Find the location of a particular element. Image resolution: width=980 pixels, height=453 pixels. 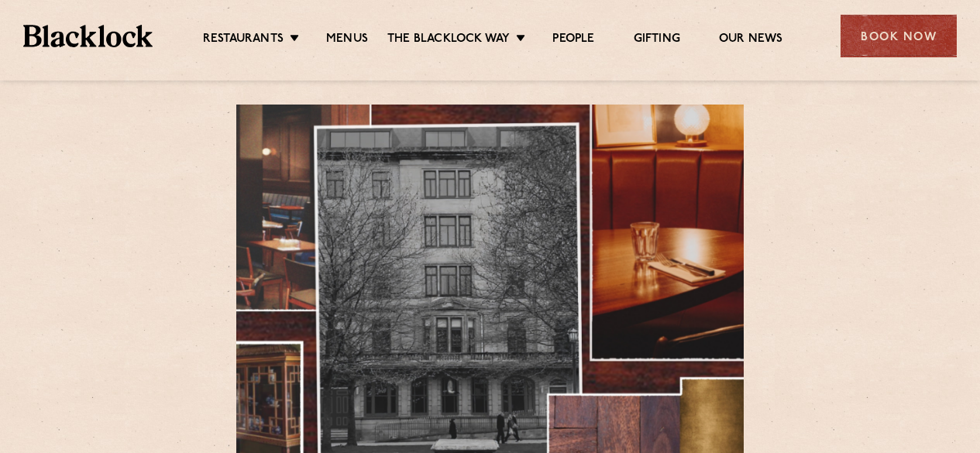

div: Book Now is located at coordinates (899, 35).